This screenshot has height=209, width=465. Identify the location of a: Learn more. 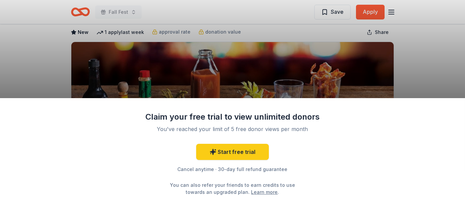
(264, 192).